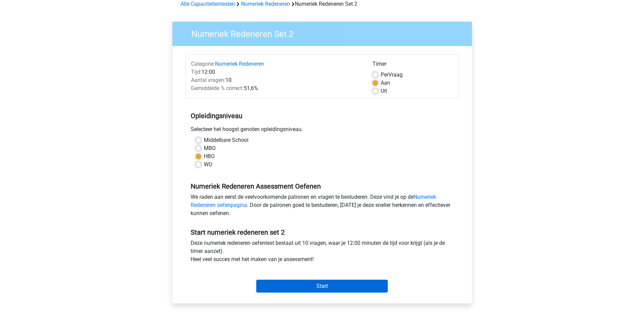 This screenshot has width=644, height=320. Describe the element at coordinates (209, 148) in the screenshot. I see `label: MBO` at that location.